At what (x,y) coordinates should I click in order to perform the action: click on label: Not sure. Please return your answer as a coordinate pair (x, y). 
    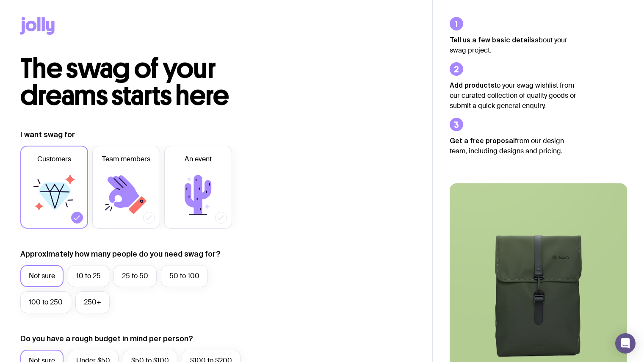
    Looking at the image, I should click on (42, 276).